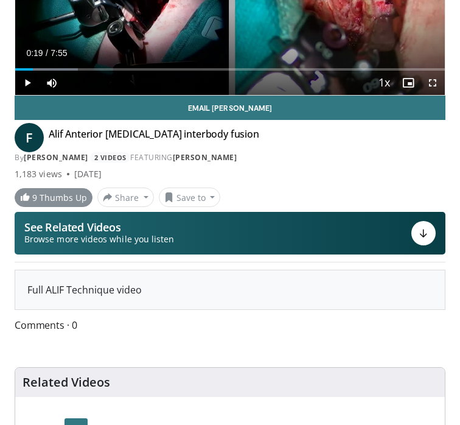 The width and height of the screenshot is (460, 425). Describe the element at coordinates (54, 197) in the screenshot. I see `a: 9 Thumbs Up` at that location.